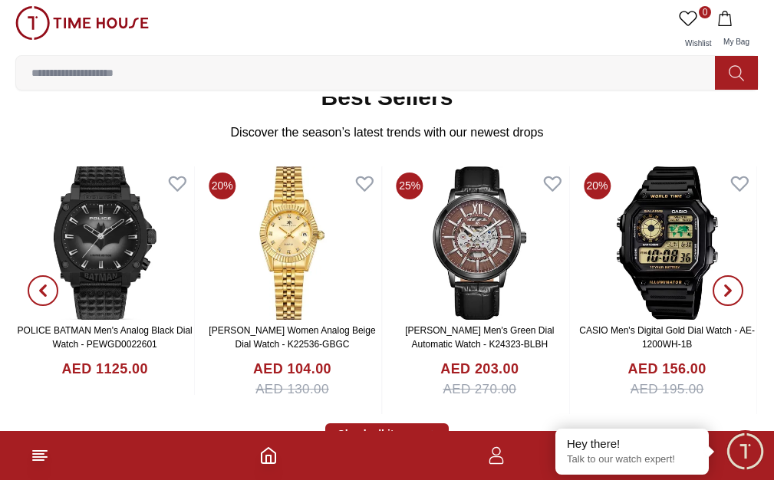 The width and height of the screenshot is (774, 480). I want to click on a: Kenneth Scott Men's Green Dial Automatic Watch - K24323-BLBH, so click(480, 243).